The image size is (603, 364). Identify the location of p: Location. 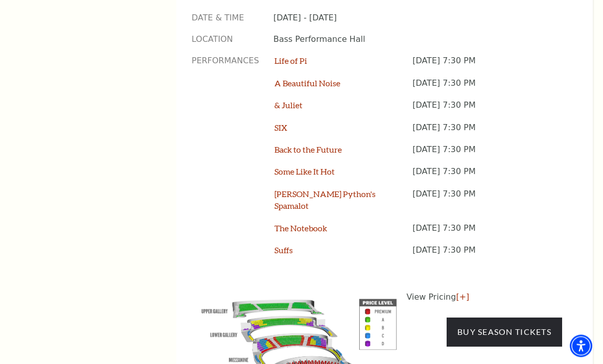
(225, 40).